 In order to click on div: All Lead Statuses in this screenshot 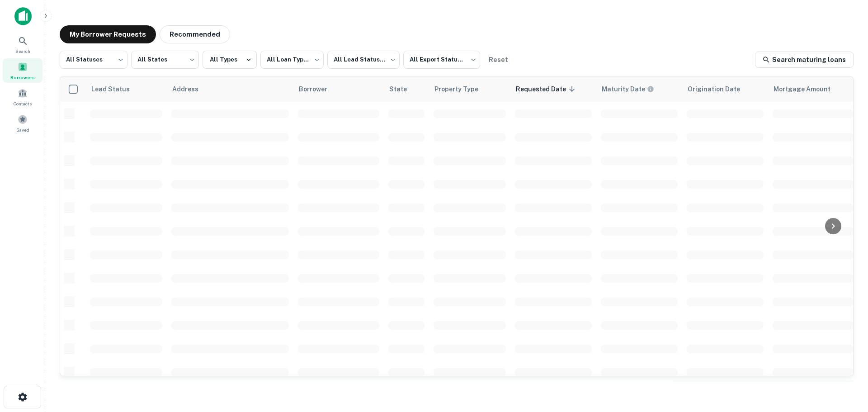, I will do `click(364, 60)`.